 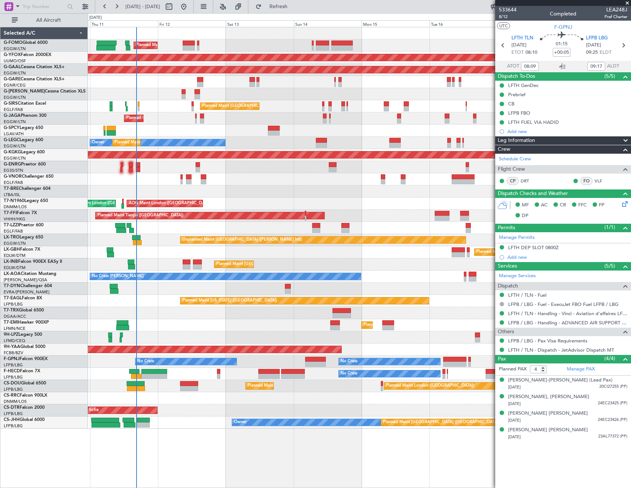 What do you see at coordinates (12, 274) in the screenshot?
I see `span: LX-AOA` at bounding box center [12, 274].